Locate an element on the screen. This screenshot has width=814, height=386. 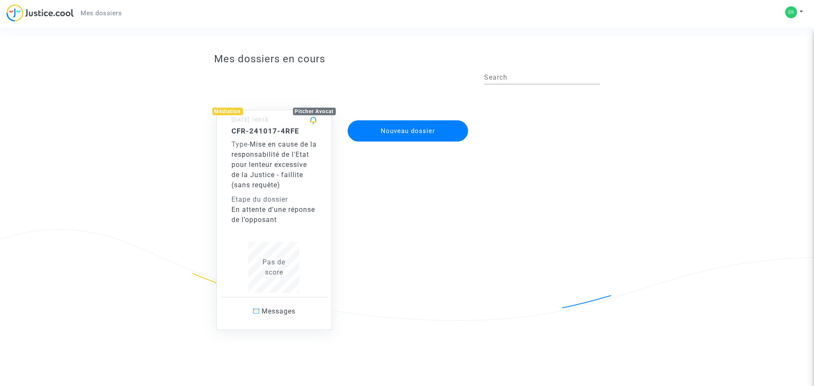
a: Mes dossiers is located at coordinates (101, 13).